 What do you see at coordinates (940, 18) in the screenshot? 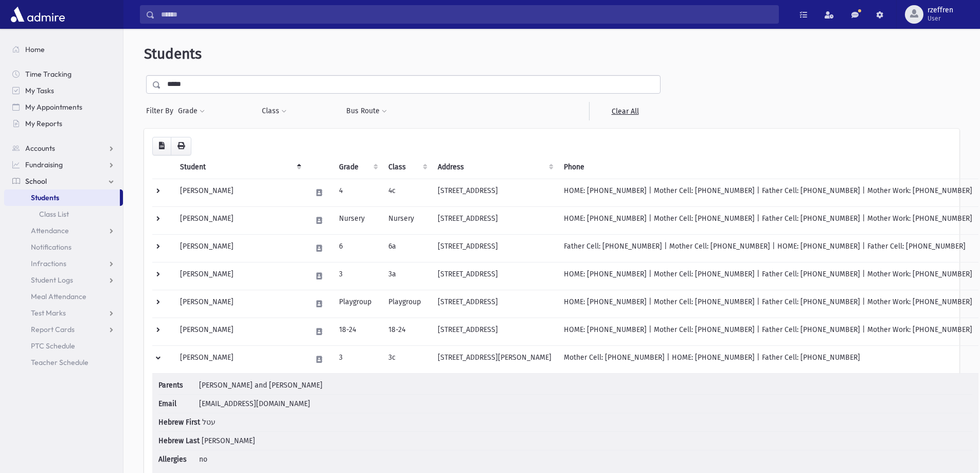
I see `span: User` at bounding box center [940, 18].